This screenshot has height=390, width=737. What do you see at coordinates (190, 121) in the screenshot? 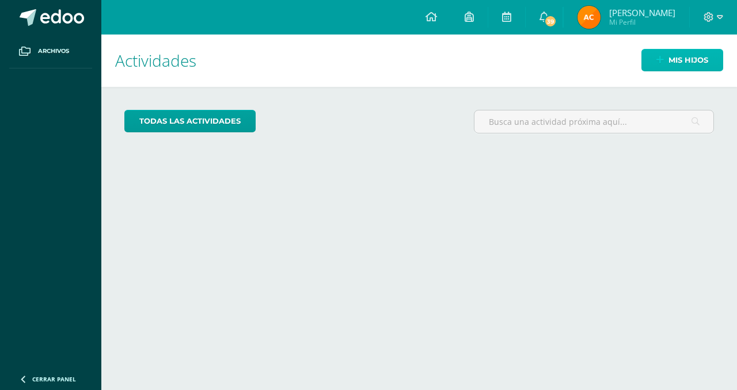
I see `a: todas las Actividades` at bounding box center [190, 121].